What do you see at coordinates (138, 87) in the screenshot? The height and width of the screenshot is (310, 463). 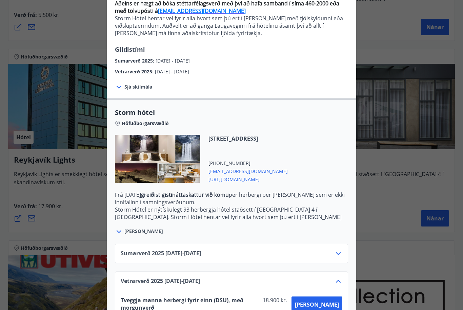 I see `span: Sjá skilmála` at bounding box center [138, 87].